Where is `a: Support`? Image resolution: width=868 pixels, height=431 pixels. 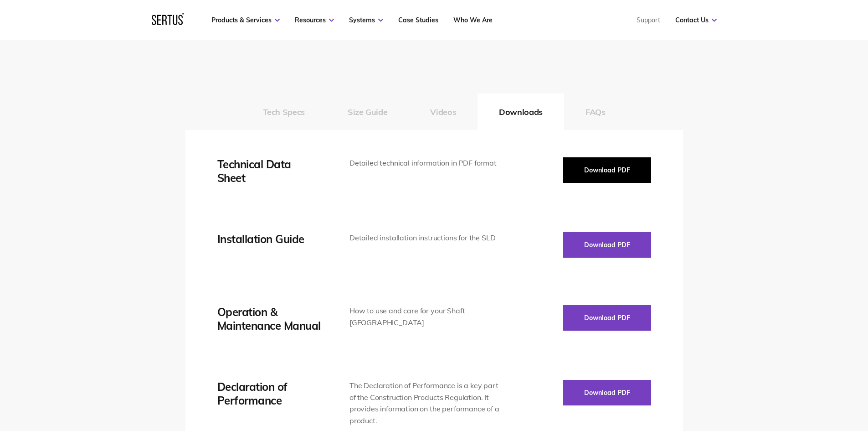
a: Support is located at coordinates (648, 20).